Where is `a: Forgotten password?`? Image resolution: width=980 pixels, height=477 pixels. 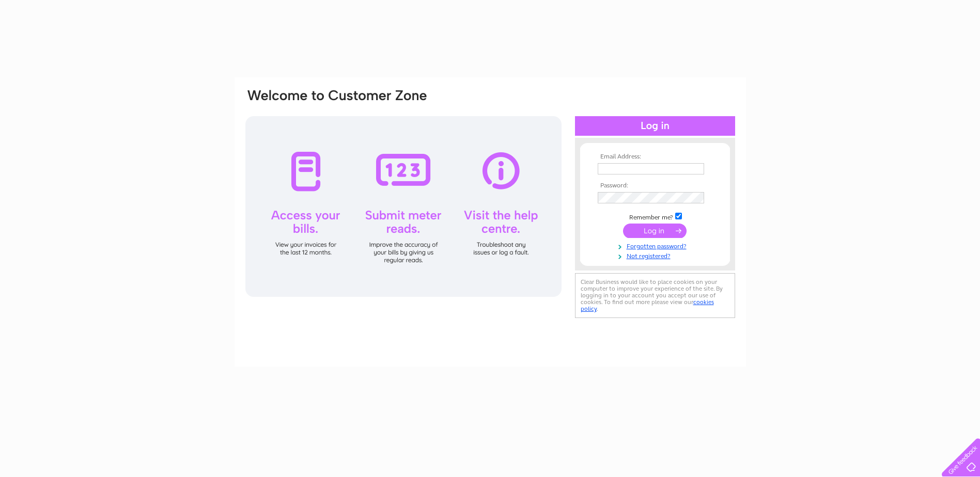 a: Forgotten password? is located at coordinates (656, 245).